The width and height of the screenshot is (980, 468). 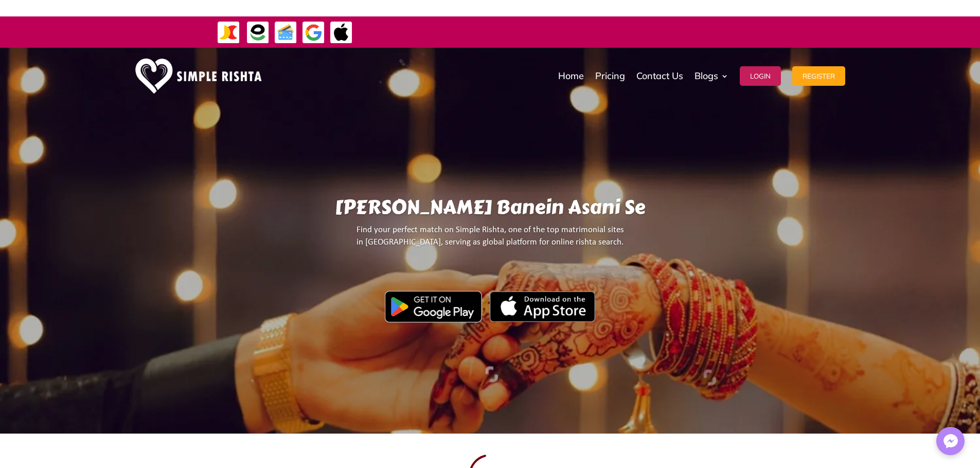 I want to click on img: Messenger, so click(x=951, y=442).